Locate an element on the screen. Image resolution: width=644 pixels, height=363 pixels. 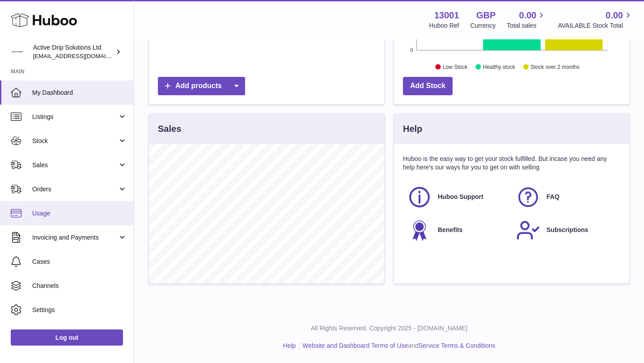
text: 0 is located at coordinates (412, 50).